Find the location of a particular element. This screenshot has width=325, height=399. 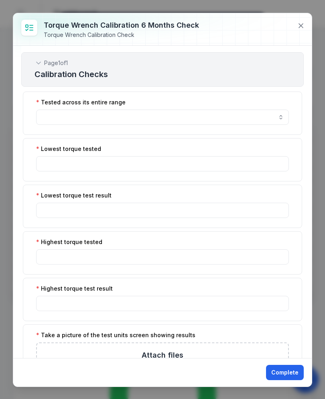

button: Complete is located at coordinates (285, 373).